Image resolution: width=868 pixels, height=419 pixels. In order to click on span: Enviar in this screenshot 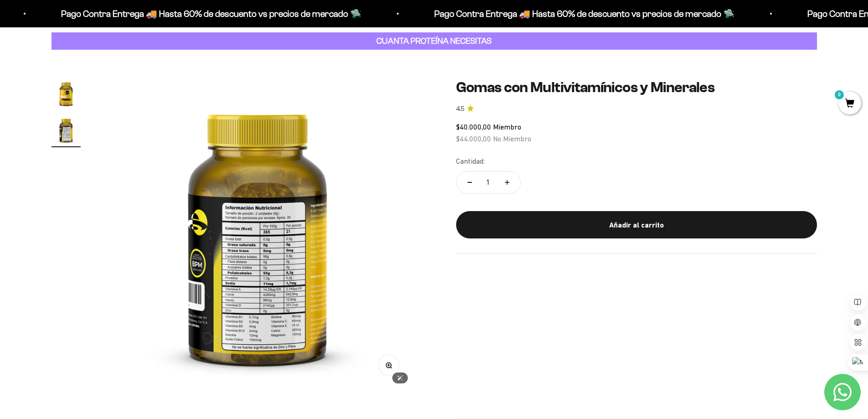, I will do `click(168, 165)`.